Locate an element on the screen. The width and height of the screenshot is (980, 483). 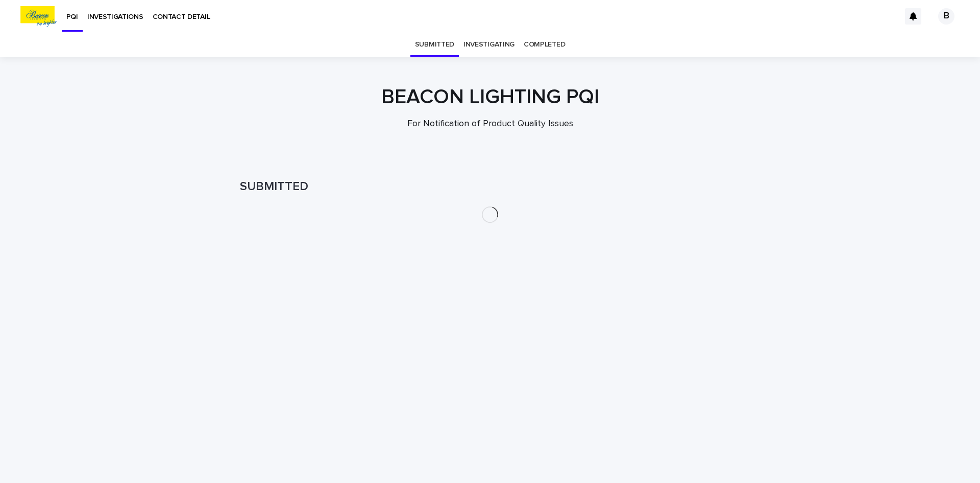
div: B is located at coordinates (947, 16).